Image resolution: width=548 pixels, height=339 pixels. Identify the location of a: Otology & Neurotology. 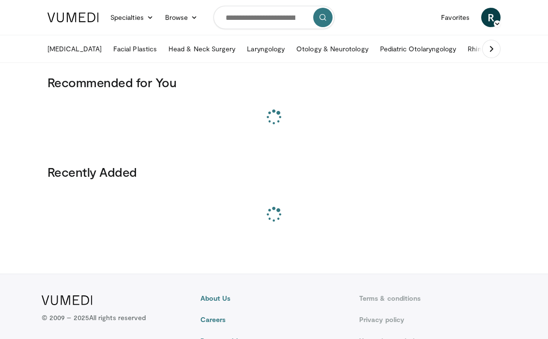
(332, 49).